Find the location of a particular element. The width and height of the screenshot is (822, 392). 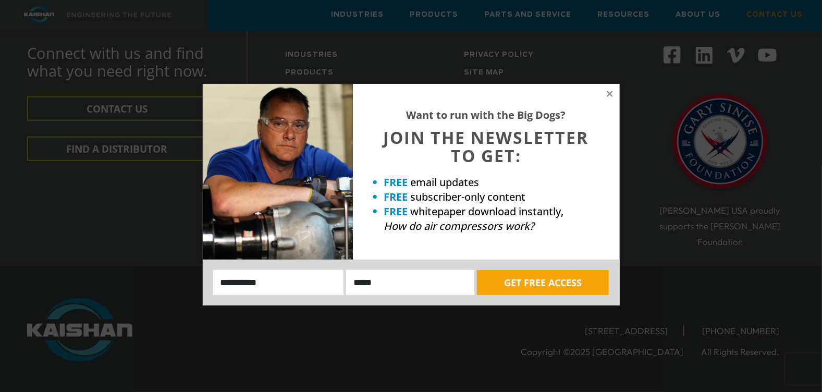

input: Name: is located at coordinates (278, 283).